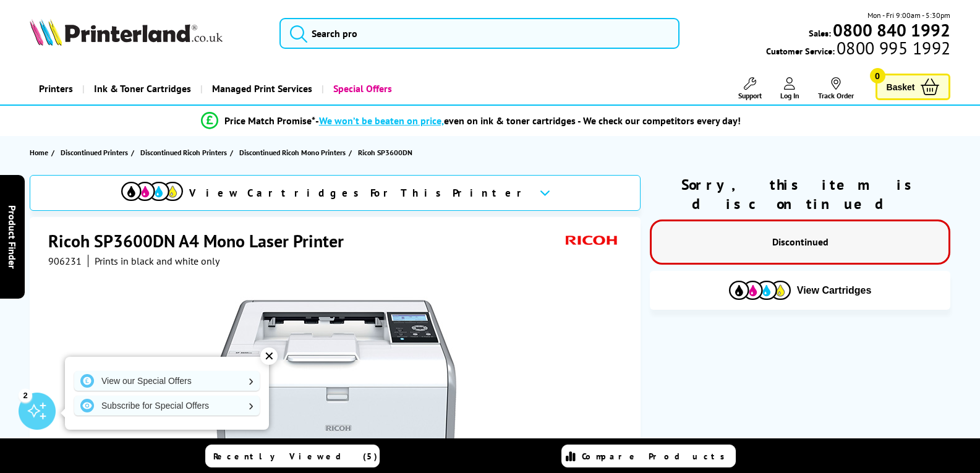 The width and height of the screenshot is (980, 473). Describe the element at coordinates (878, 76) in the screenshot. I see `span: 0` at that location.